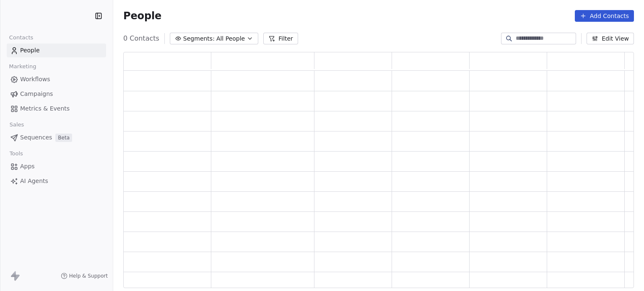  I want to click on a: Workflows, so click(56, 79).